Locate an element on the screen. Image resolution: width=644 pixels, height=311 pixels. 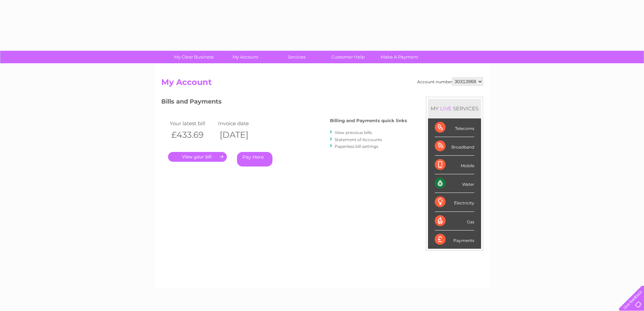
div: Water is located at coordinates (455, 183).